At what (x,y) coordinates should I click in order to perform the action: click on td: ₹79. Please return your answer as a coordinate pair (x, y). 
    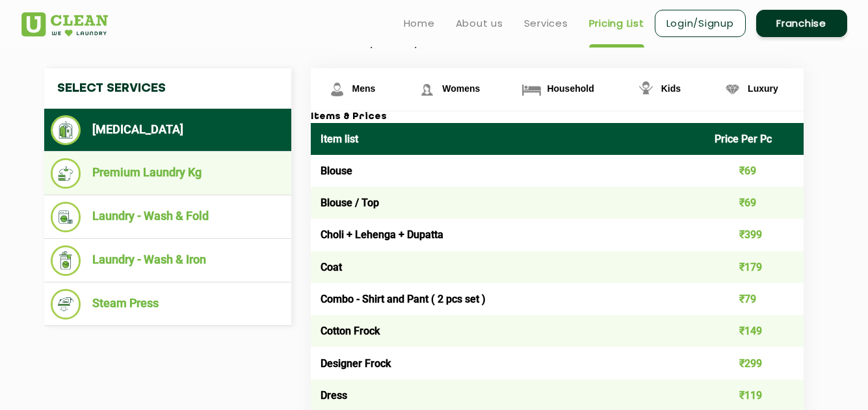
    Looking at the image, I should click on (754, 299).